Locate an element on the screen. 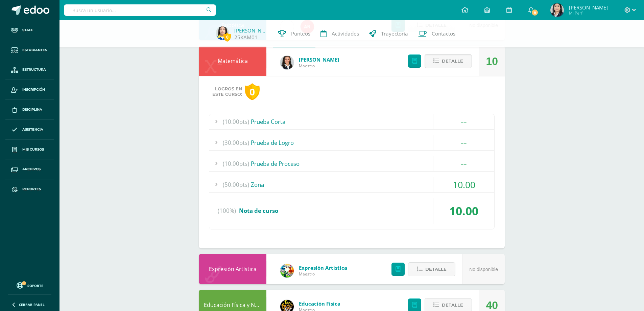 The width and height of the screenshot is (644, 311). a: Disciplina is located at coordinates (30, 110).